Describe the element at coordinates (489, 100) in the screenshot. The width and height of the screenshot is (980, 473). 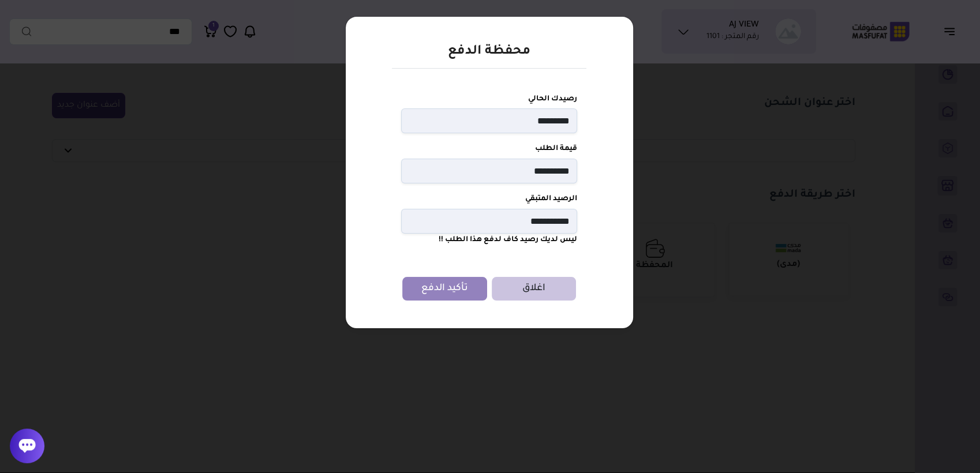
I see `label: رصيدك الحالي` at that location.